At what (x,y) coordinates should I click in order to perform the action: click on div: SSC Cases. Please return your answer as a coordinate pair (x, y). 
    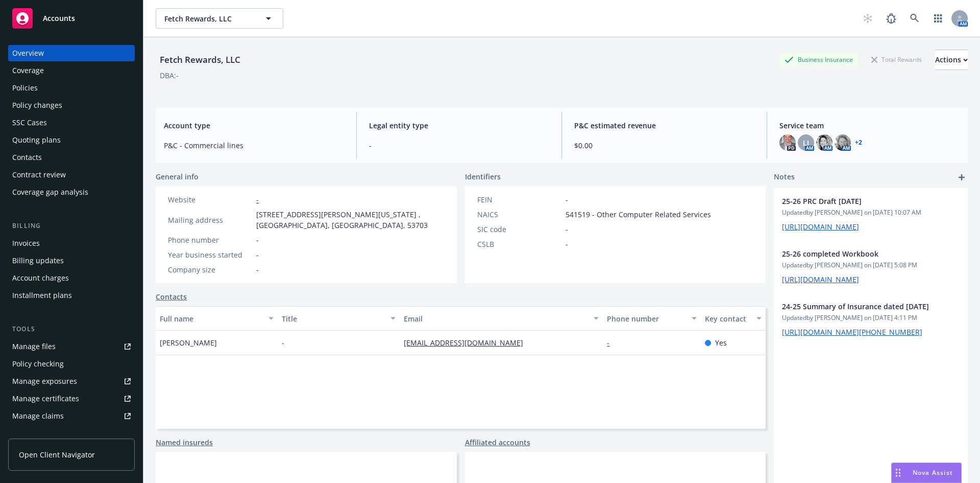
    Looking at the image, I should click on (30, 122).